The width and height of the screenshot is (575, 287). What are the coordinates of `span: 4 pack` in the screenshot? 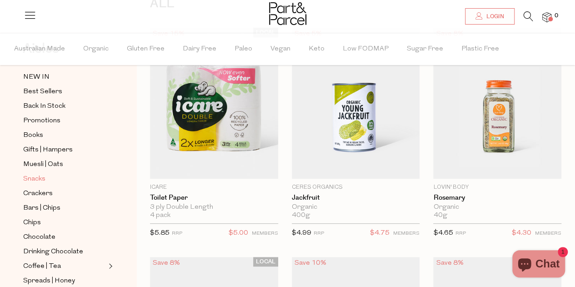 It's located at (160, 216).